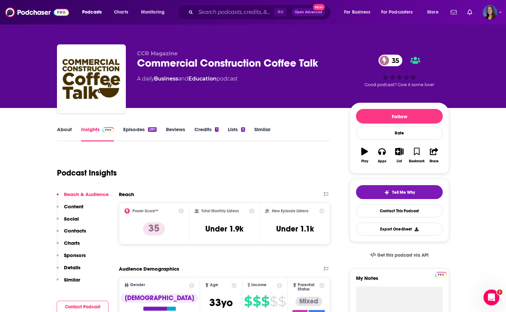 The image size is (506, 312). Describe the element at coordinates (70, 209) in the screenshot. I see `button: Content` at that location.